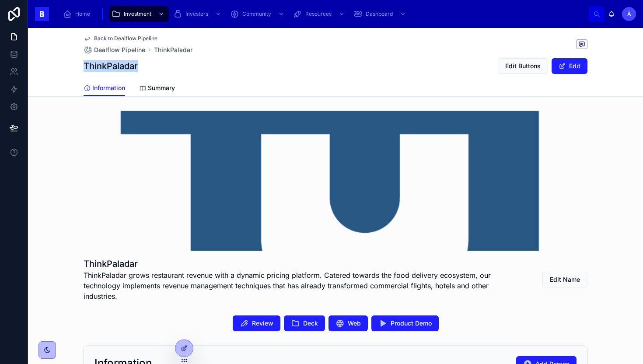 The width and height of the screenshot is (643, 364). What do you see at coordinates (125, 39) in the screenshot?
I see `span: Back to Dealflow Pipeline` at bounding box center [125, 39].